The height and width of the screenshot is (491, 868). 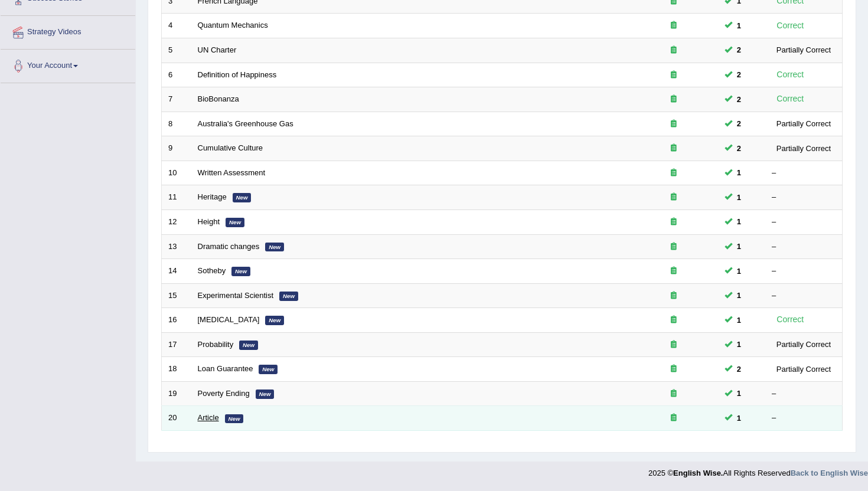 I want to click on td: 12, so click(x=176, y=222).